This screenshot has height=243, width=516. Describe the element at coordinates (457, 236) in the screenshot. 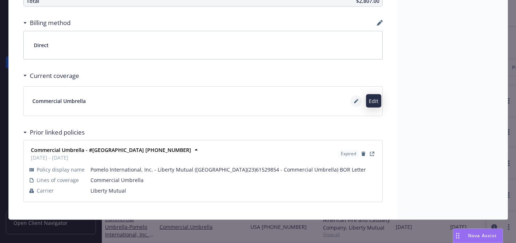

I see `div: Drag to move` at that location.